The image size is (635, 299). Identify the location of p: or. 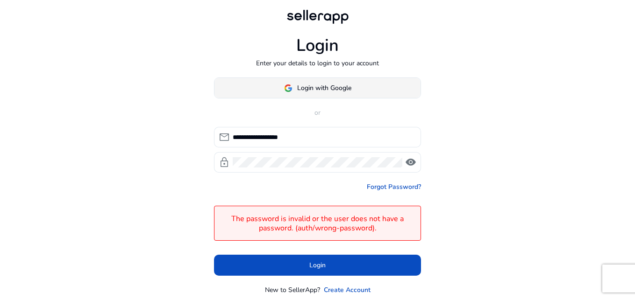
(317, 113).